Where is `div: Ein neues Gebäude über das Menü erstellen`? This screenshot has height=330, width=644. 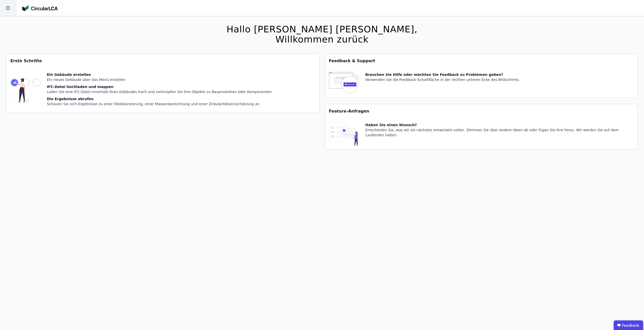 div: Ein neues Gebäude über das Menü erstellen is located at coordinates (159, 80).